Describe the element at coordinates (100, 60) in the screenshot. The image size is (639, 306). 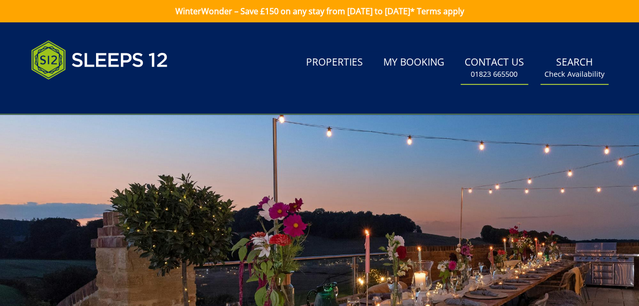
I see `img: Sleeps 12` at that location.